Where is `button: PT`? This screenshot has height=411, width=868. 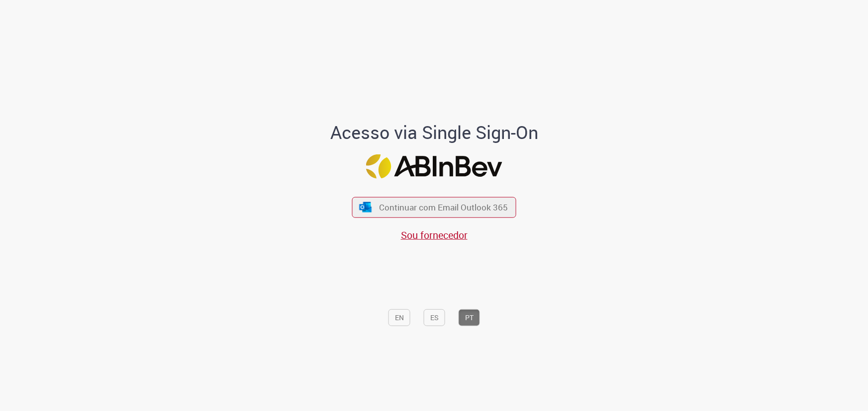
button: PT is located at coordinates (469, 318).